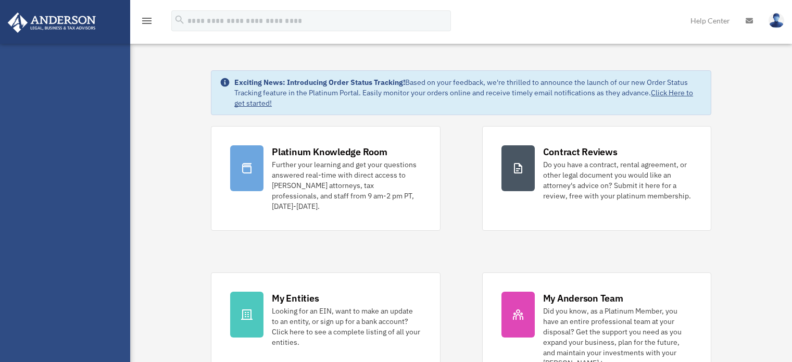  I want to click on div: Looking for an EIN, want to make an update to an entity, or sign up for a bank account? Click her..., so click(346, 326).